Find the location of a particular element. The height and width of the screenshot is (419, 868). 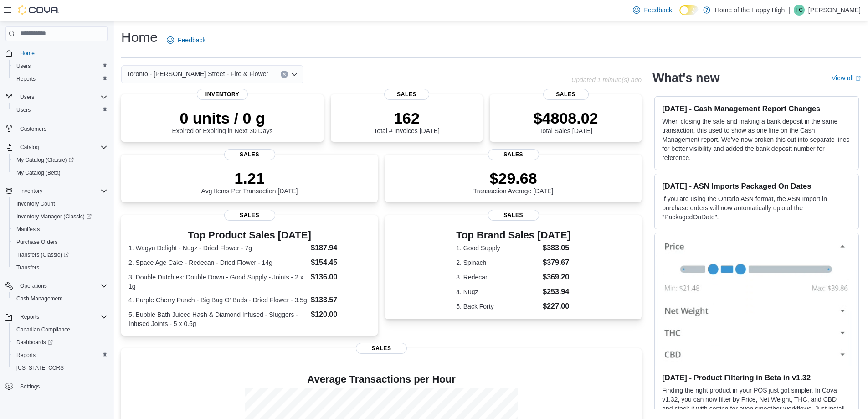

dd: $253.94 is located at coordinates (556, 292).